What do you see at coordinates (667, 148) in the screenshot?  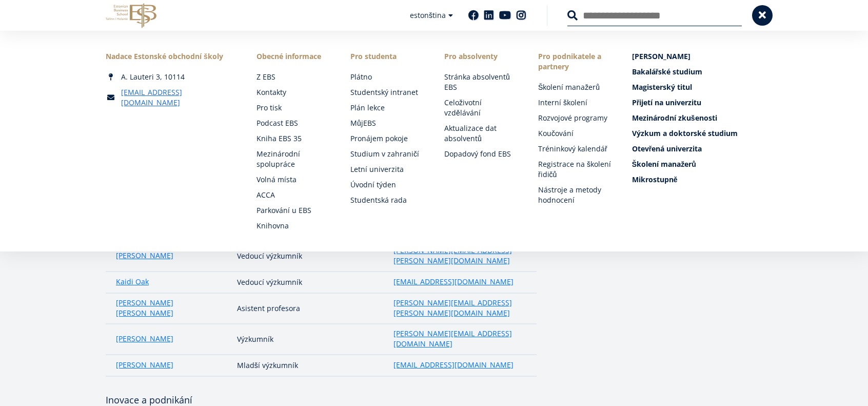 I see `font: Otevřená univerzita` at bounding box center [667, 148].